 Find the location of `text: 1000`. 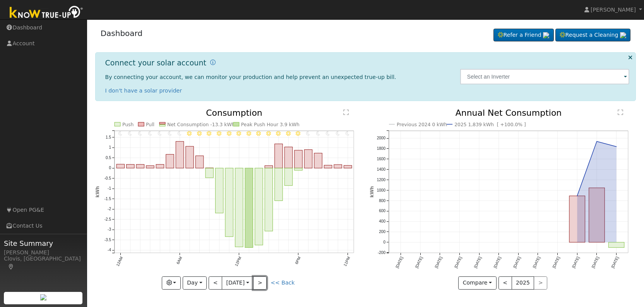

text: 1000 is located at coordinates (381, 190).